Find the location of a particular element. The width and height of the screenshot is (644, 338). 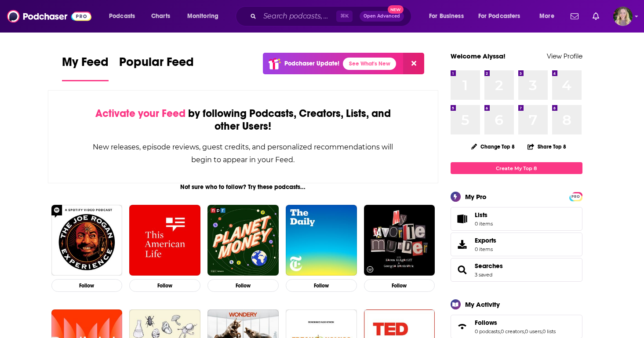

a: 0 creators is located at coordinates (512, 331).